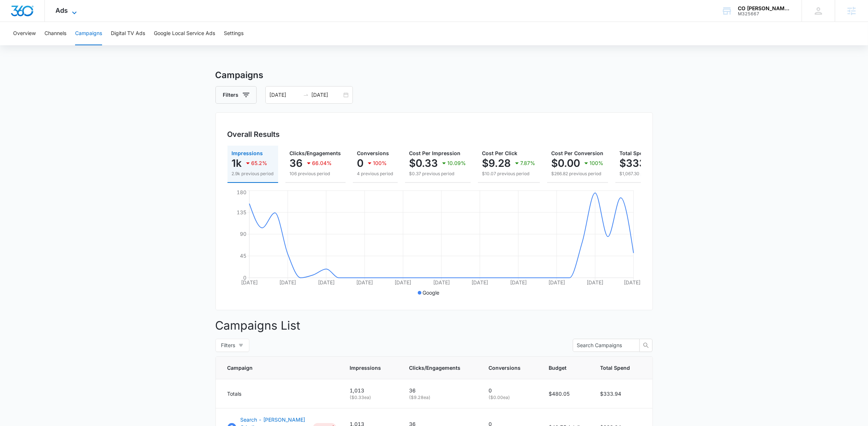 The image size is (868, 426). Describe the element at coordinates (228, 345) in the screenshot. I see `span: Filters` at that location.